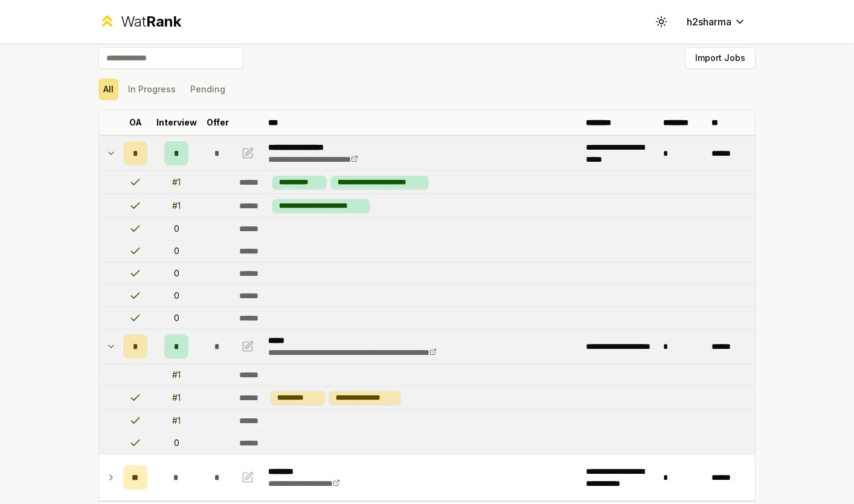  I want to click on a: WatRank, so click(140, 22).